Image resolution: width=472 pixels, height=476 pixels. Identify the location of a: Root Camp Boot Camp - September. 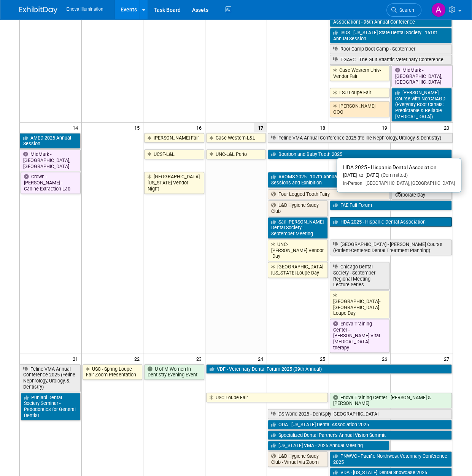
(391, 49).